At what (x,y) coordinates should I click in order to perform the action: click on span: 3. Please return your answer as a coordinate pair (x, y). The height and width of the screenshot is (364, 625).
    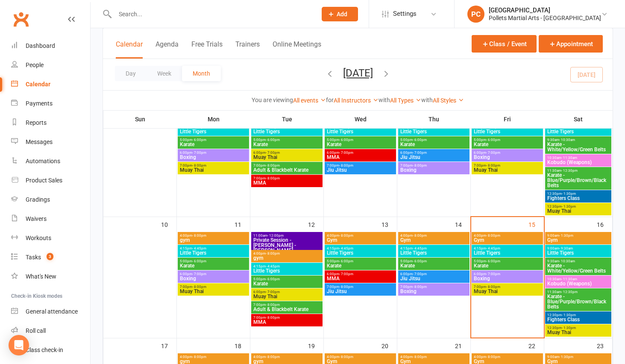
    Looking at the image, I should click on (50, 256).